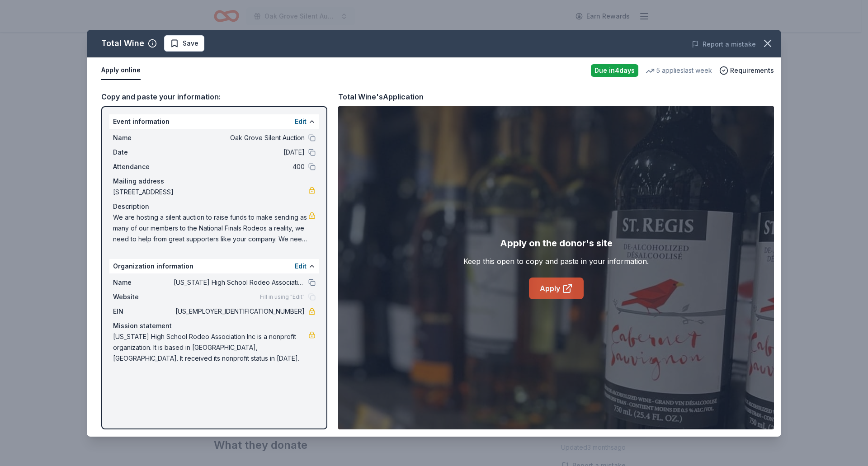 Image resolution: width=868 pixels, height=466 pixels. What do you see at coordinates (752, 71) in the screenshot?
I see `span: Requirements` at bounding box center [752, 71].